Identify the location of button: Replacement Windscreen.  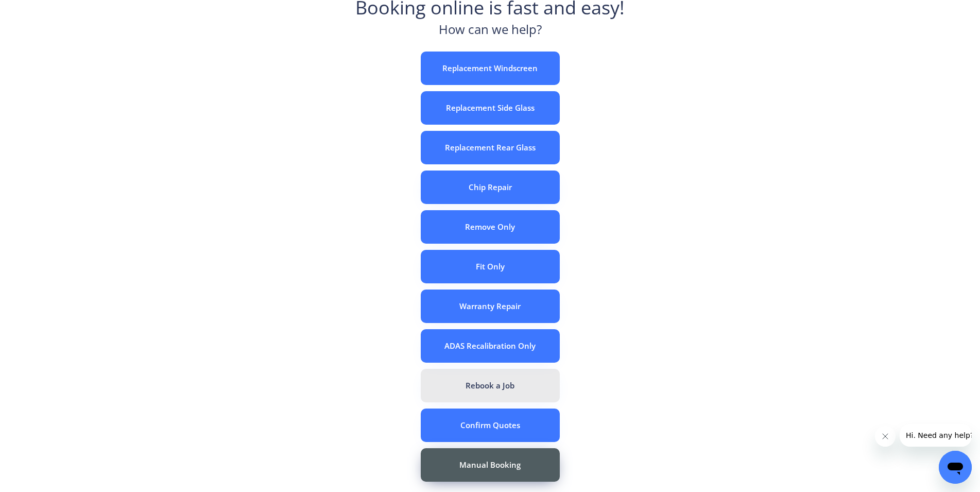
(490, 68).